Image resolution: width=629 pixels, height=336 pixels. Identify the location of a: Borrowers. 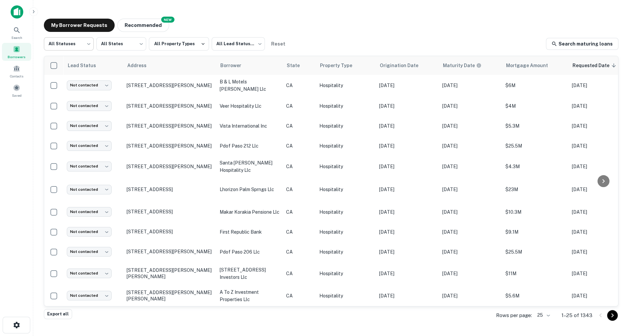
(17, 52).